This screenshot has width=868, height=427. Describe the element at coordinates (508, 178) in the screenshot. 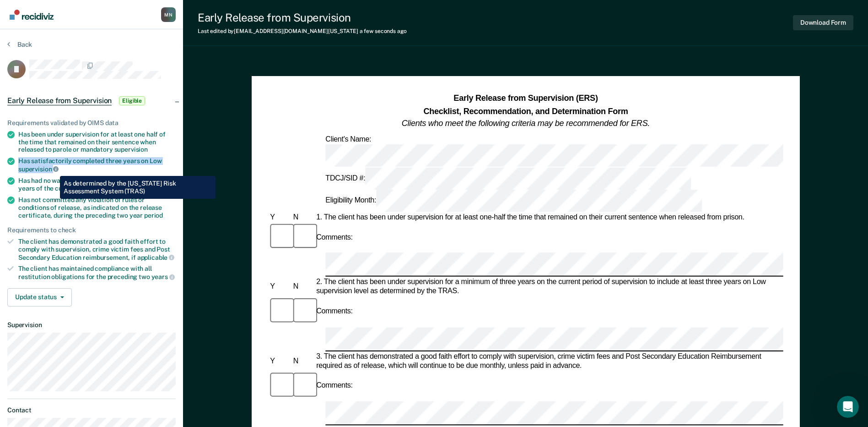

I see `div: TDCJ/SID #:` at that location.